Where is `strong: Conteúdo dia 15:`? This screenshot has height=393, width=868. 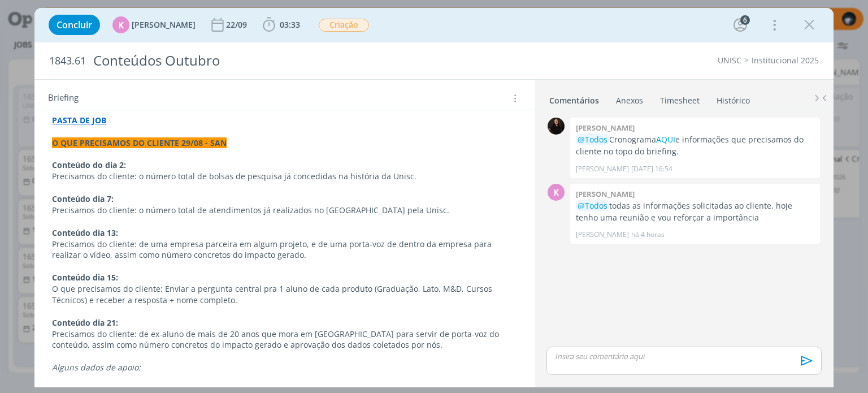
strong: Conteúdo dia 15: is located at coordinates (85, 277).